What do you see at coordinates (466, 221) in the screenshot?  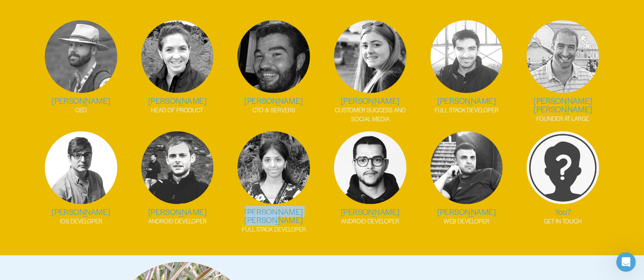 I see `p: WEB DEVELOPER` at bounding box center [466, 221].